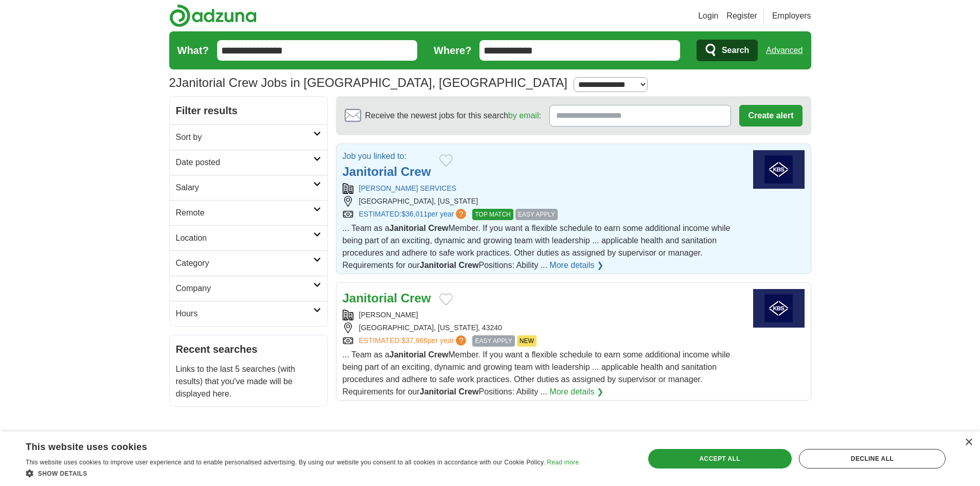  Describe the element at coordinates (727, 50) in the screenshot. I see `button: Search` at that location.